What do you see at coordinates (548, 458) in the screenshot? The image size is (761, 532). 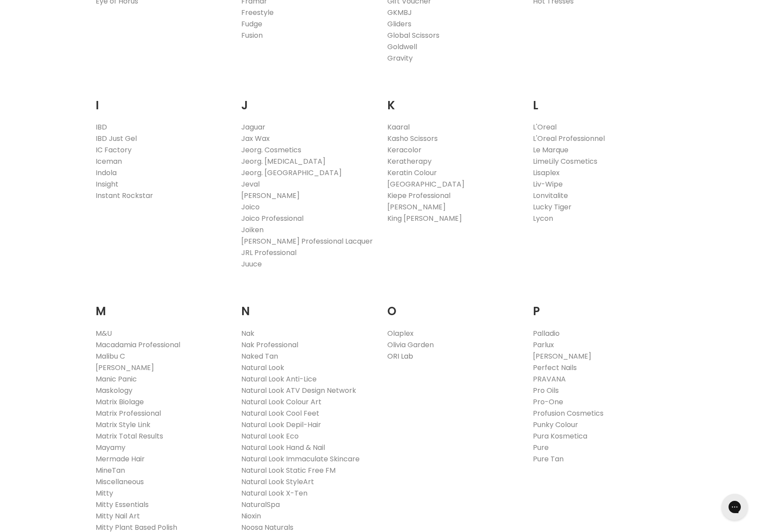 I see `a: Pure Tan` at bounding box center [548, 458].